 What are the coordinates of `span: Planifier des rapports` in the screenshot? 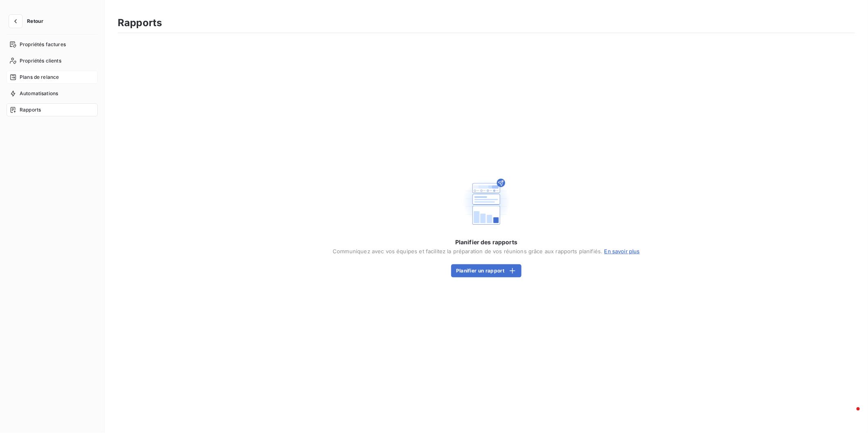 It's located at (486, 243).